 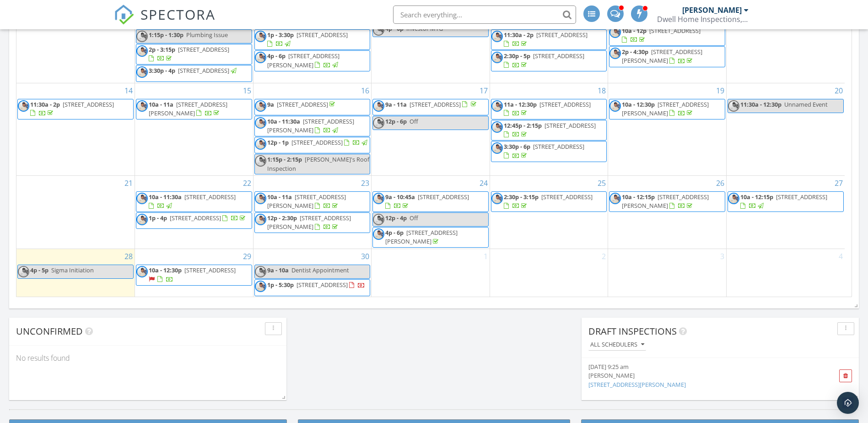 What do you see at coordinates (722, 256) in the screenshot?
I see `a: Go to October 3, 2025` at bounding box center [722, 256].